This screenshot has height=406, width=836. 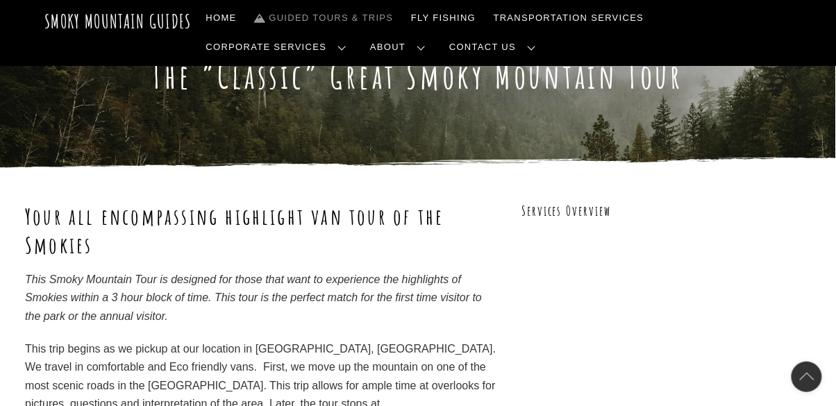 I want to click on a: Transportation Services, so click(x=569, y=18).